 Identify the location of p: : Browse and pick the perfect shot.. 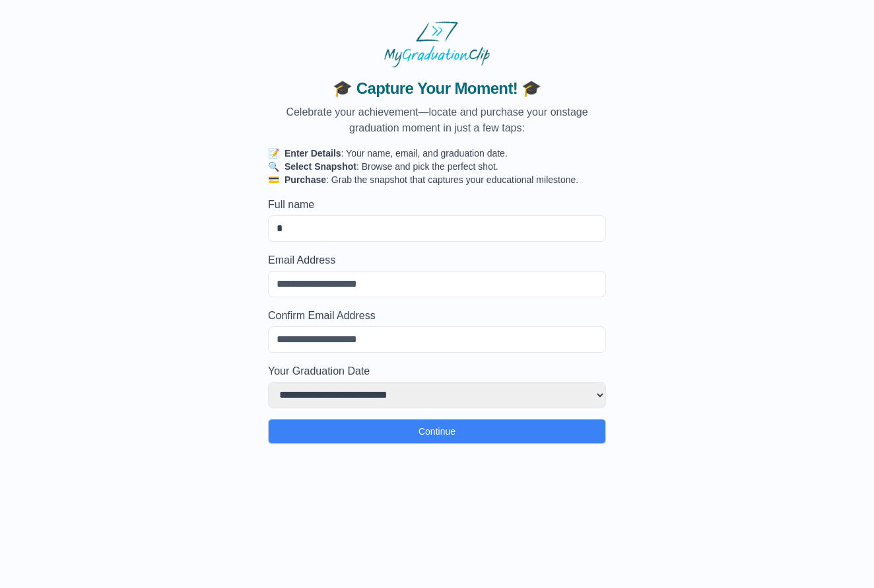
(437, 166).